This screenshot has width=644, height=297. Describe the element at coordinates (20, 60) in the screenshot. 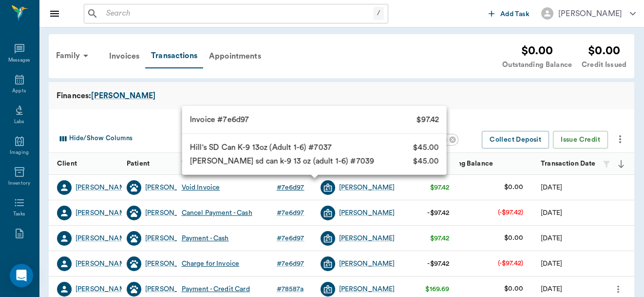

I see `div: Messages` at that location.